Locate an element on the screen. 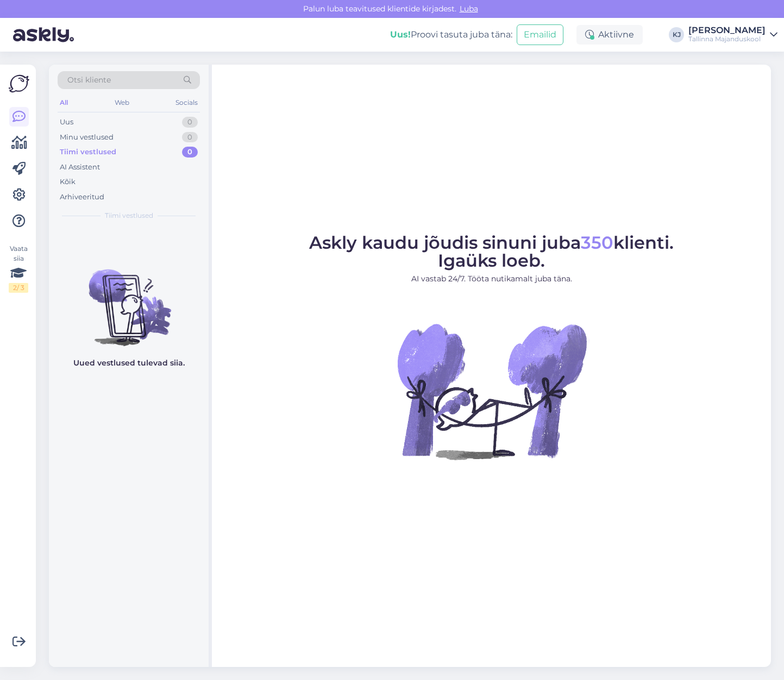  div: Proovi tasuta juba täna: is located at coordinates (451, 35).